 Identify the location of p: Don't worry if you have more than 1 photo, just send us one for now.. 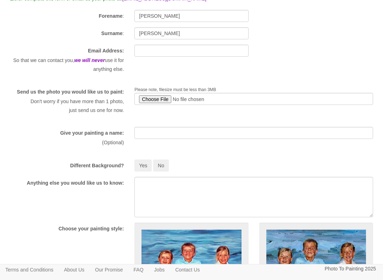
(67, 106).